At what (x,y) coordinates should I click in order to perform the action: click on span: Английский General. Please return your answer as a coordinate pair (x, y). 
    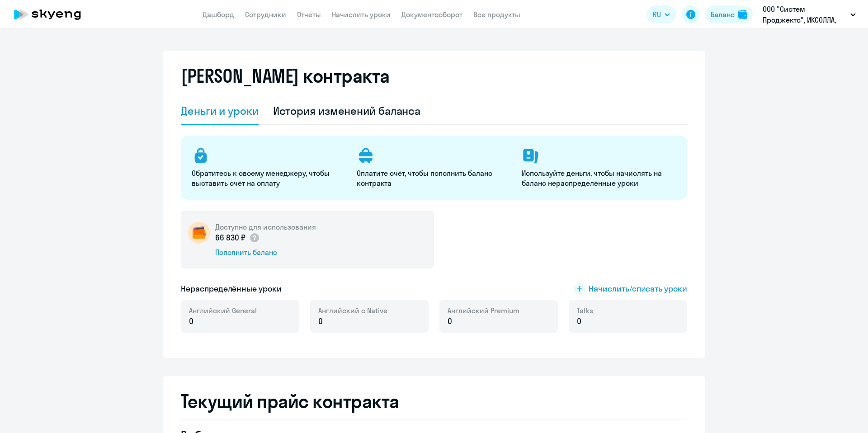
    Looking at the image, I should click on (223, 311).